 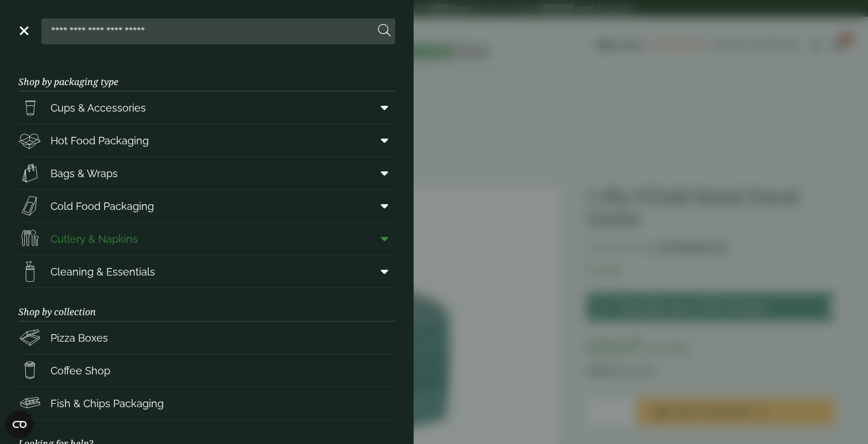 What do you see at coordinates (30, 370) in the screenshot?
I see `img: HotDrink_paperCup.svg` at bounding box center [30, 370].